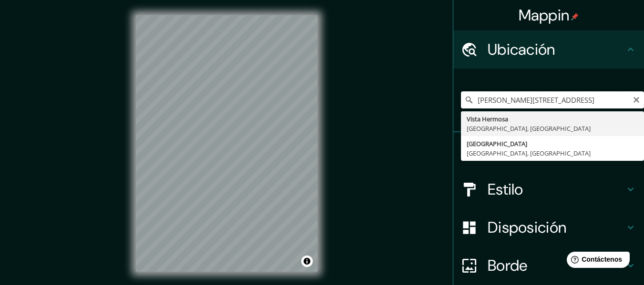 This screenshot has width=644, height=285. I want to click on div: Patas, so click(549, 151).